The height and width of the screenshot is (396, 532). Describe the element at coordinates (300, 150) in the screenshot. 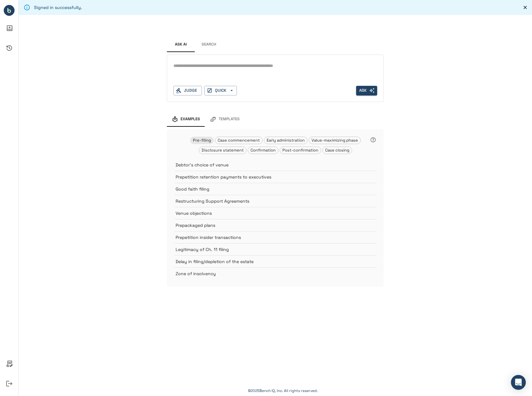

I see `span: Post-confirmation` at that location.